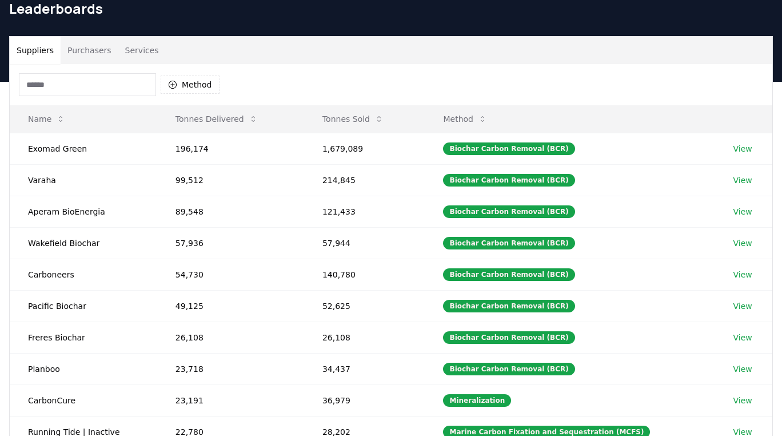  What do you see at coordinates (83, 180) in the screenshot?
I see `td: Varaha` at bounding box center [83, 180].